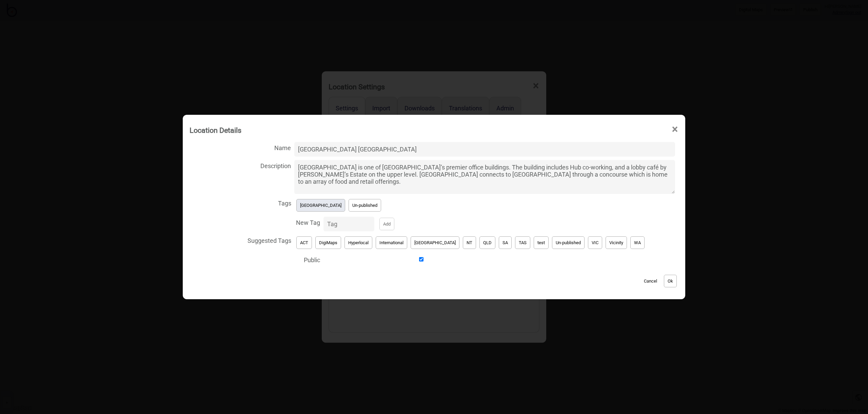 The height and width of the screenshot is (414, 868). What do you see at coordinates (421, 259) in the screenshot?
I see `input: Public` at bounding box center [421, 259].